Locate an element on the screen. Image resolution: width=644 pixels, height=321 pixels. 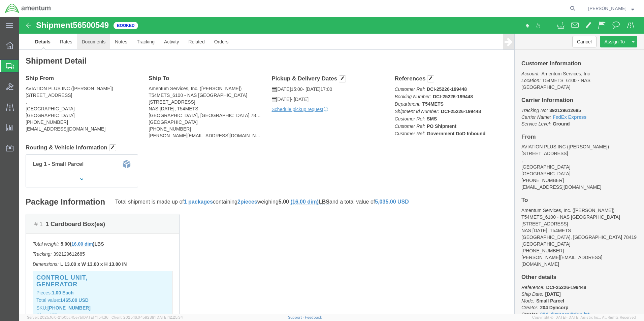
span: Client: 2025.16.0-1592391 is located at coordinates (147, 317).